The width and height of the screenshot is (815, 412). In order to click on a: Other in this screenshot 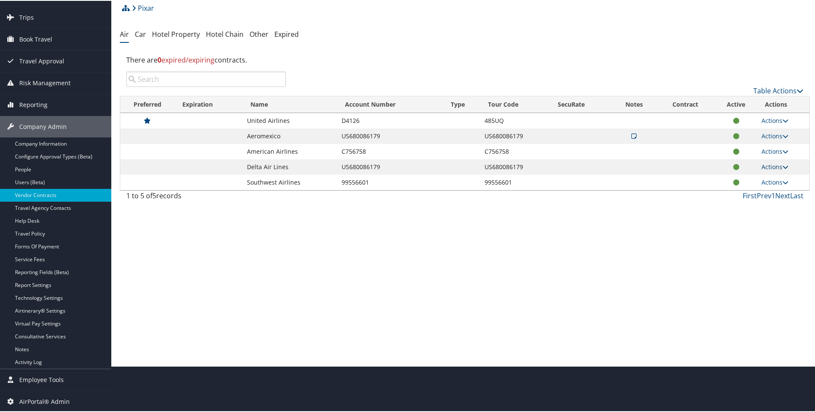, I will do `click(259, 33)`.